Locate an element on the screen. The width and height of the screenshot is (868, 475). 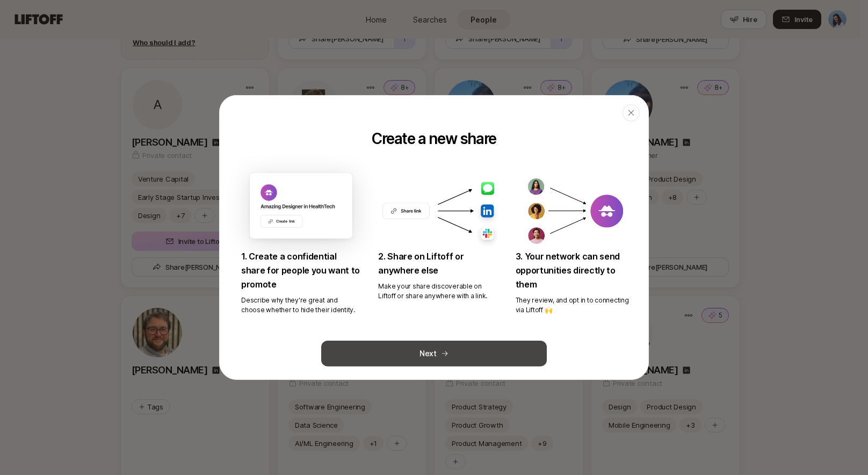
p: Describe why they're great and choose whether to hide their identity. is located at coordinates (301, 305).